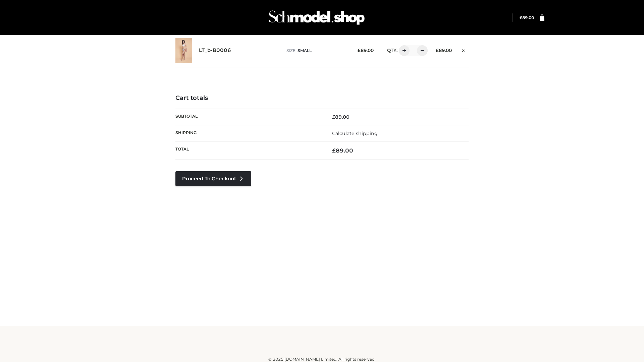 This screenshot has width=644, height=362. What do you see at coordinates (322, 98) in the screenshot?
I see `h4: Cart totals` at bounding box center [322, 98].